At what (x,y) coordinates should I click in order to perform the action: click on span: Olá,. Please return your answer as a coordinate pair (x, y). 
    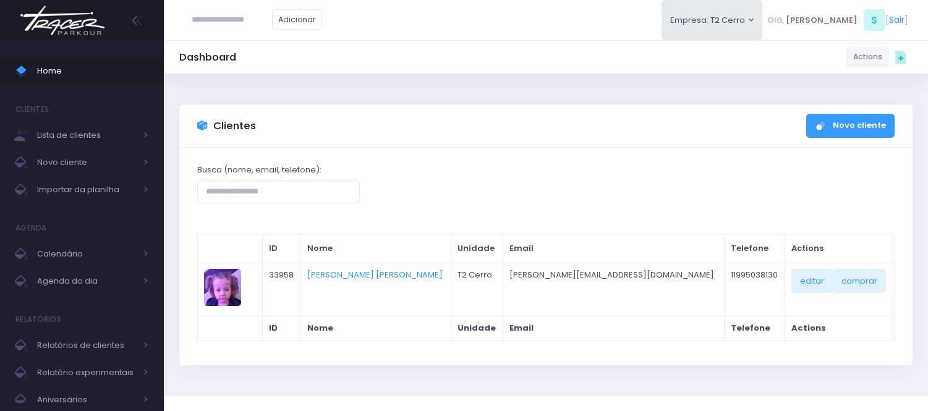
    Looking at the image, I should click on (775, 20).